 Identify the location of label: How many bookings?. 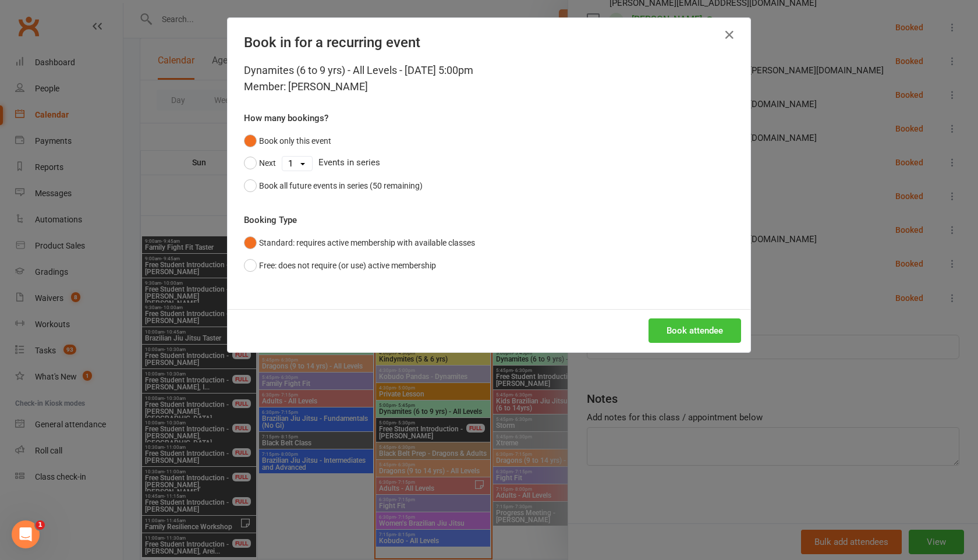
(286, 118).